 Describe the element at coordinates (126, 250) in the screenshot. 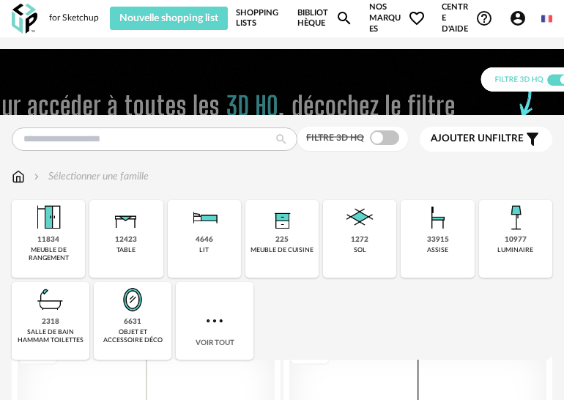

I see `div: table` at that location.